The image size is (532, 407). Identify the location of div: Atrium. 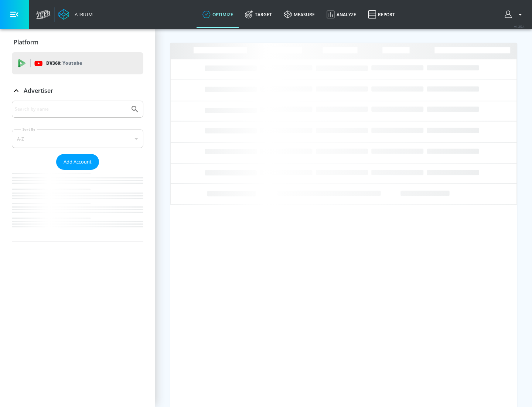
(82, 14).